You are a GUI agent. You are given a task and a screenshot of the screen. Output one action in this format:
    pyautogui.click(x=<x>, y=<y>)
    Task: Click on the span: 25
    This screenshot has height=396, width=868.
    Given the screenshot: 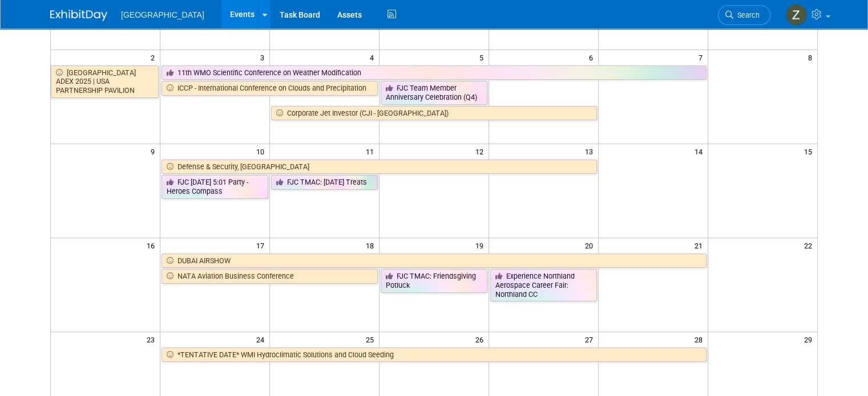 What is the action you would take?
    pyautogui.click(x=371, y=339)
    